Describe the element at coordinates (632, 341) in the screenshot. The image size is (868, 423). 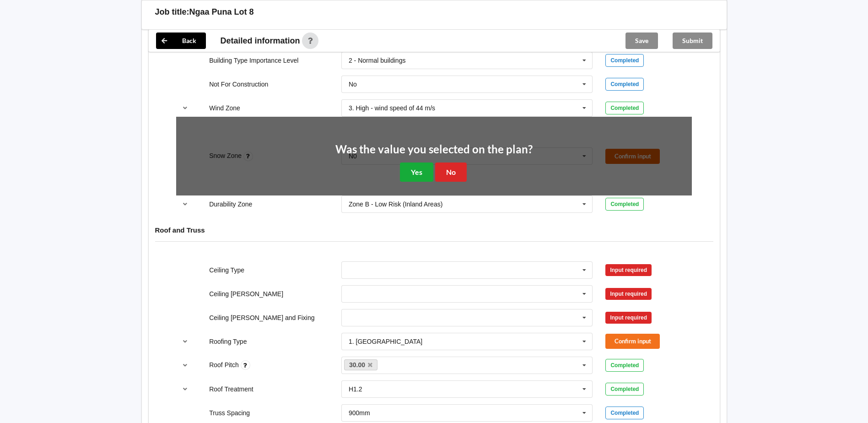
I see `button: Confirm input` at that location.